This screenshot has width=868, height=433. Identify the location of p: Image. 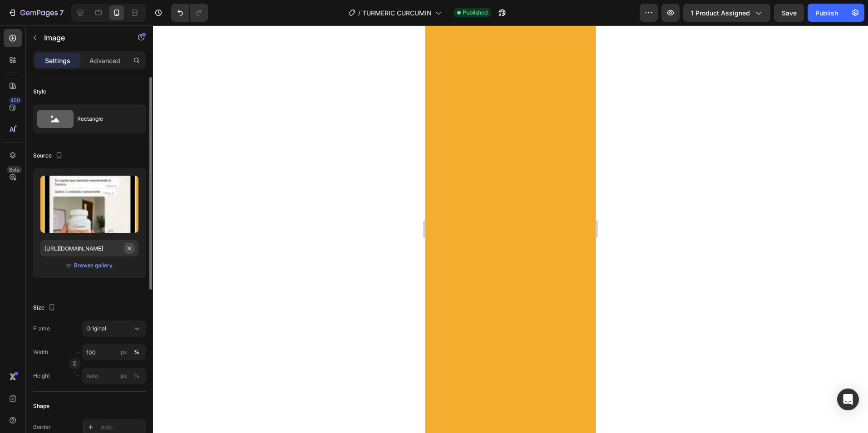
(83, 37).